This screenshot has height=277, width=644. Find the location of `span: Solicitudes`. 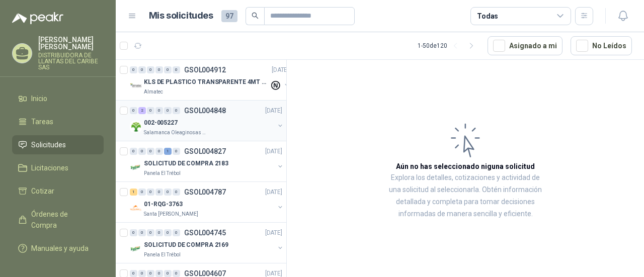

span: Solicitudes is located at coordinates (48, 145).